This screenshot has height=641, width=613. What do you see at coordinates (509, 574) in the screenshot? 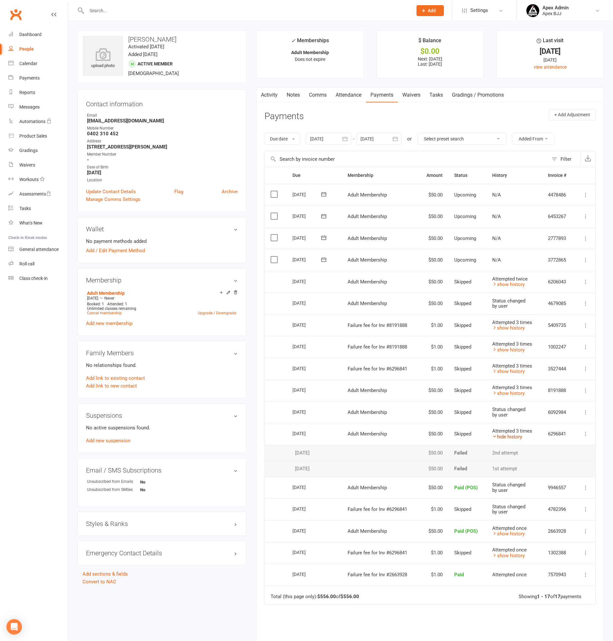
I see `span: Attempted once` at bounding box center [509, 574].